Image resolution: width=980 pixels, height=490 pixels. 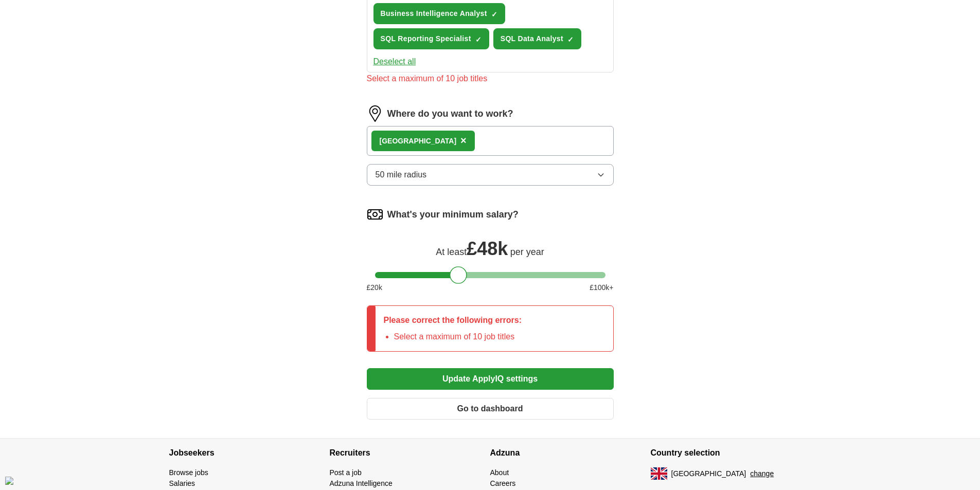 What do you see at coordinates (490, 379) in the screenshot?
I see `button: Update ApplyIQ settings` at bounding box center [490, 379].